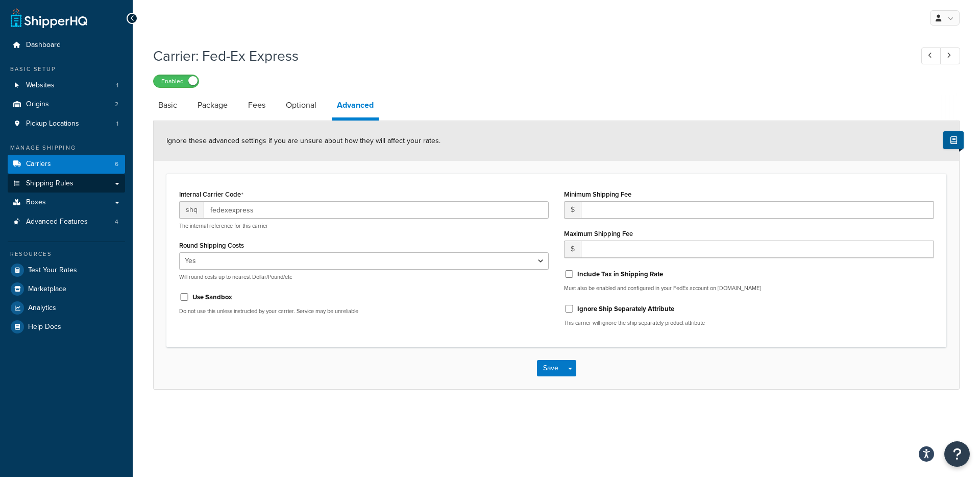 The image size is (980, 477). Describe the element at coordinates (364, 276) in the screenshot. I see `p: Will round costs up to nearest Dollar/Pound/etc` at that location.